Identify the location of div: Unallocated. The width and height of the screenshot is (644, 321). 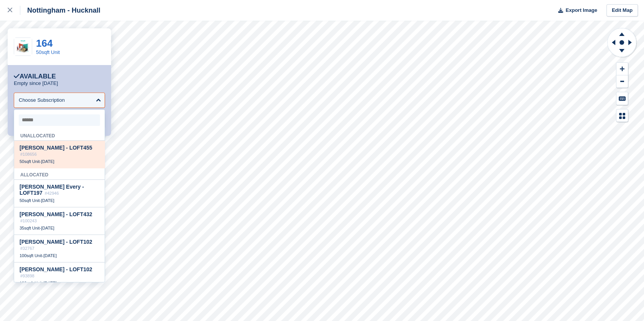
(60, 135).